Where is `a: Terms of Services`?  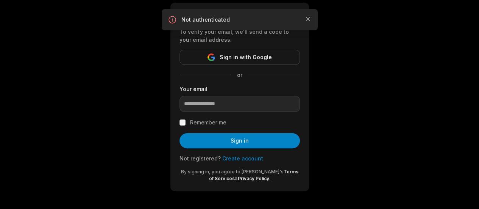 a: Terms of Services is located at coordinates (254, 175).